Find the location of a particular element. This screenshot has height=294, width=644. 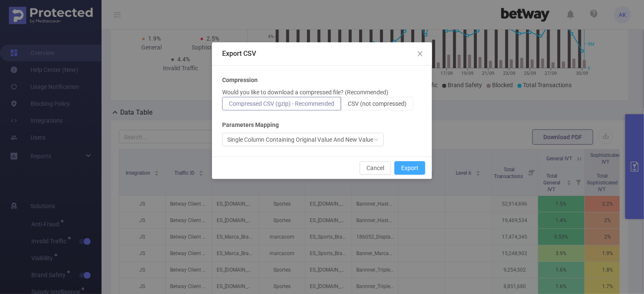

button: Cancel is located at coordinates (376, 168).